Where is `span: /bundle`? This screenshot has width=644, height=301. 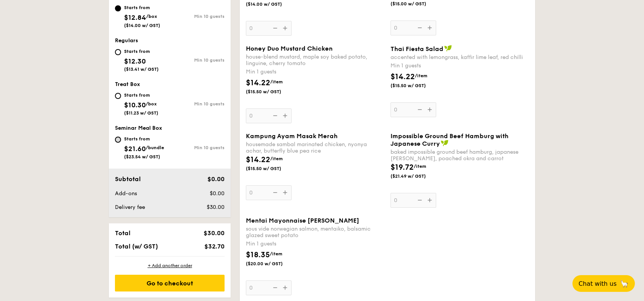
span: /bundle is located at coordinates (155, 148).